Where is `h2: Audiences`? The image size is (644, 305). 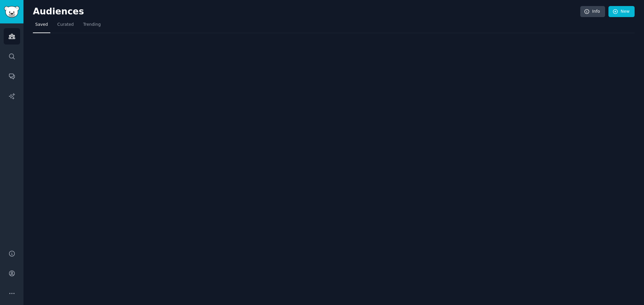
h2: Audiences is located at coordinates (307, 11).